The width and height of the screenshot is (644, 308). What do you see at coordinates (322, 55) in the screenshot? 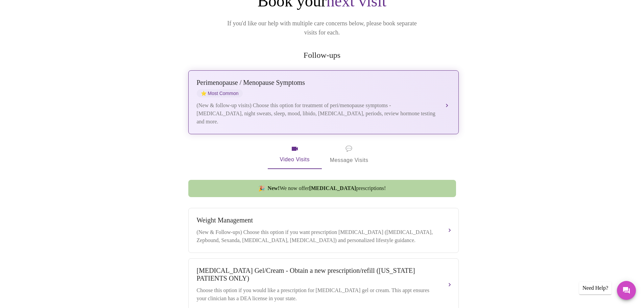
I see `h2: Follow-ups` at bounding box center [322, 55].